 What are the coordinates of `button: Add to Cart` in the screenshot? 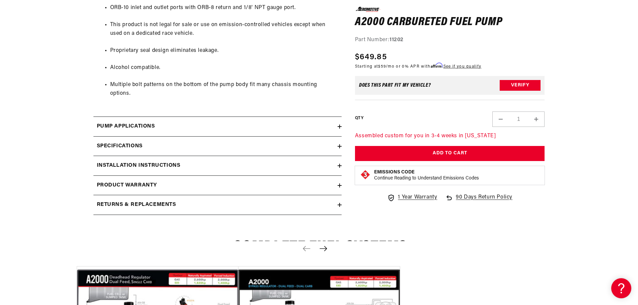 It's located at (450, 153).